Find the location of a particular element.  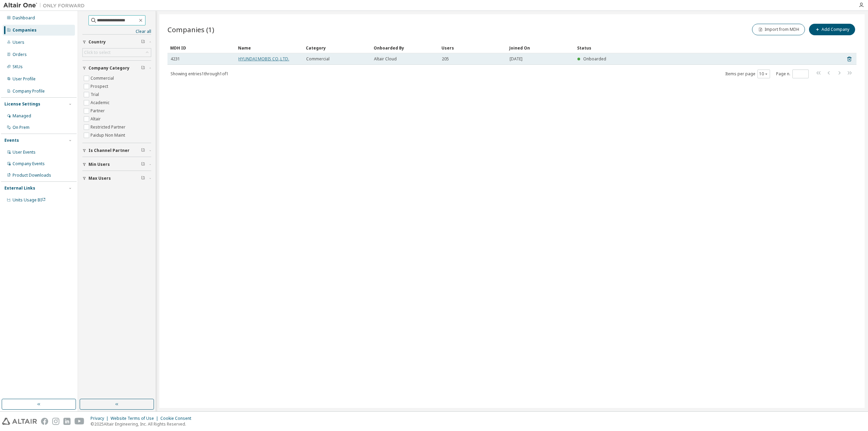

div: Cookie Consent is located at coordinates (178, 418).